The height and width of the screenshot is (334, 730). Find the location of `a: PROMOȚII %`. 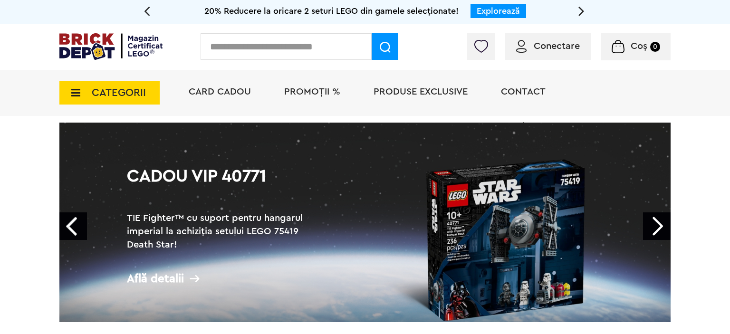

a: PROMOȚII % is located at coordinates (312, 92).